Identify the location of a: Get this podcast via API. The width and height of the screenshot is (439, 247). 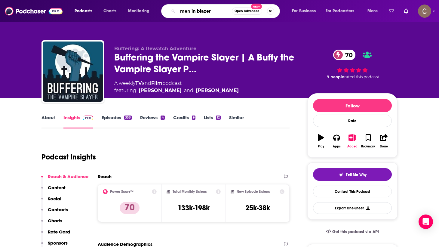
(352, 231).